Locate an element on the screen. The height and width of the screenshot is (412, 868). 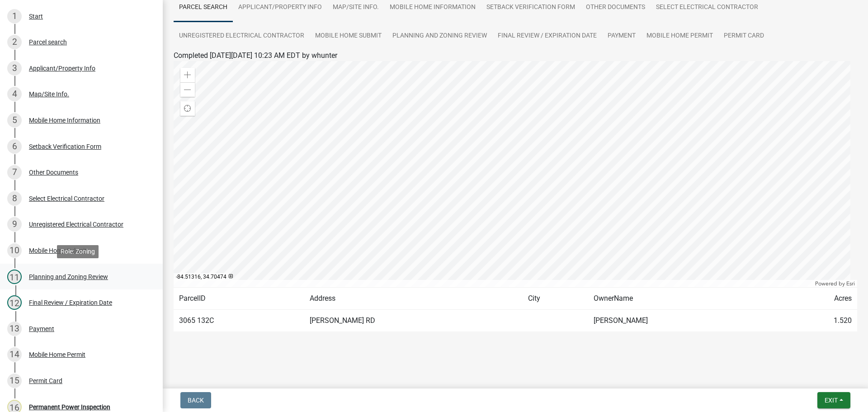
div: 15 is located at coordinates (15, 381).